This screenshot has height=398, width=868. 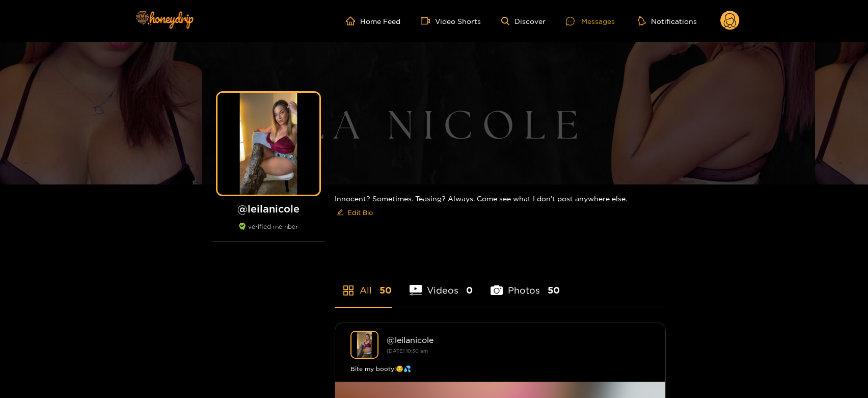 I want to click on h1: @ leilanicole, so click(x=269, y=209).